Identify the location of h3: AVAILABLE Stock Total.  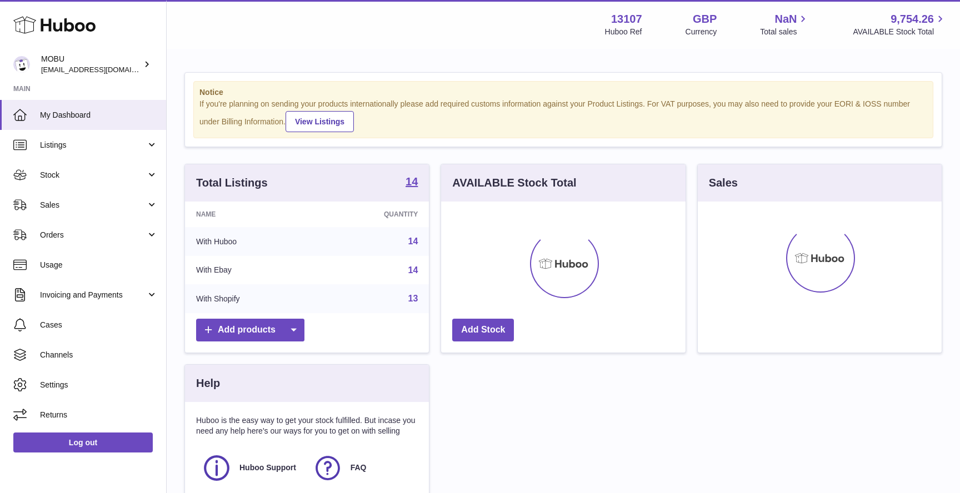
(514, 183).